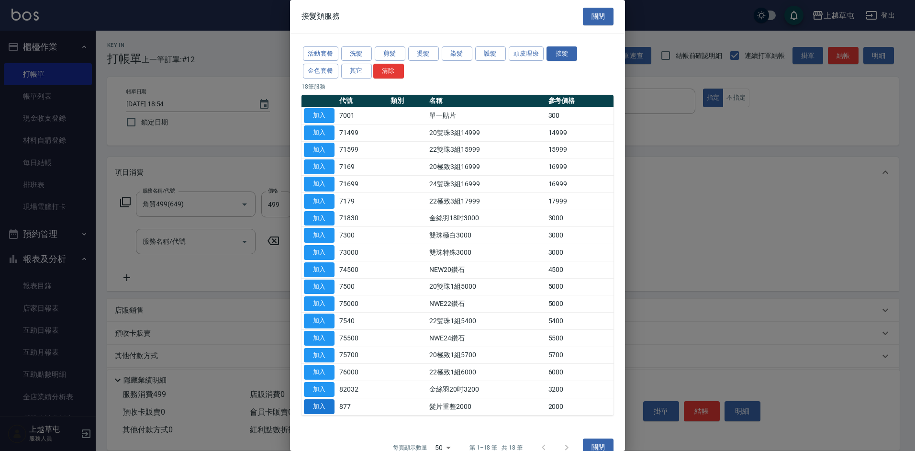 The height and width of the screenshot is (451, 915). Describe the element at coordinates (580, 406) in the screenshot. I see `td: 2000` at that location.